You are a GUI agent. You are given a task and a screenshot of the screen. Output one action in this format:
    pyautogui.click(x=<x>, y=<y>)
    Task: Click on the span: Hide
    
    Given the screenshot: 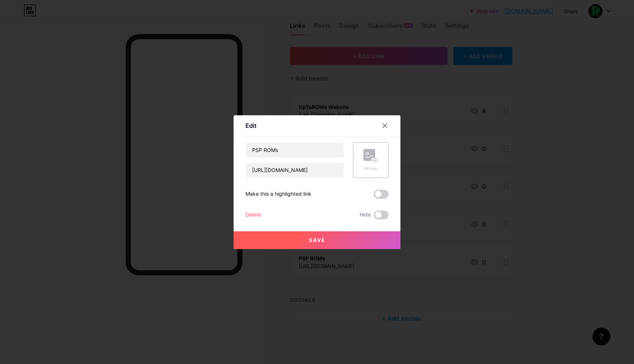 What is the action you would take?
    pyautogui.click(x=365, y=215)
    